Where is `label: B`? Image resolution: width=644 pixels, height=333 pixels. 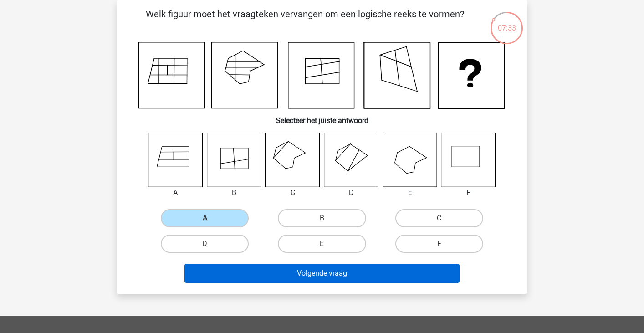
label: B is located at coordinates (322, 218).